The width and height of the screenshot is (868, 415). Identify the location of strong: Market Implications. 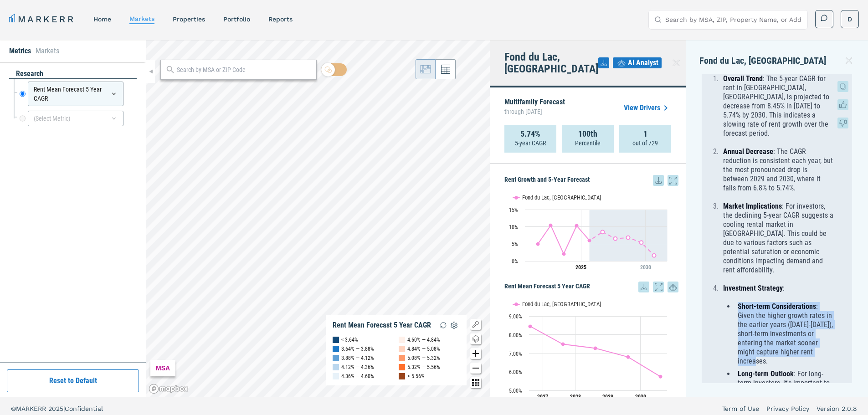
(752, 206).